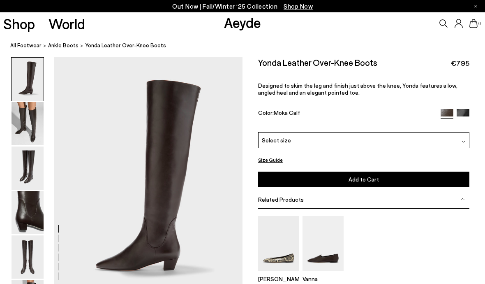 Image resolution: width=485 pixels, height=284 pixels. I want to click on a: Vanna Almond-Toe Loafers Vanna, so click(323, 273).